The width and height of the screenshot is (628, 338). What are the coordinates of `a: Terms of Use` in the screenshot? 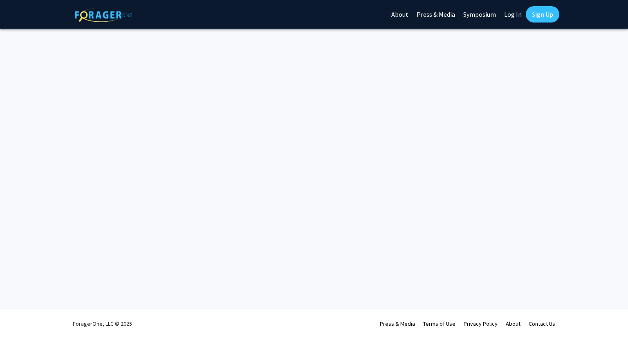 It's located at (439, 323).